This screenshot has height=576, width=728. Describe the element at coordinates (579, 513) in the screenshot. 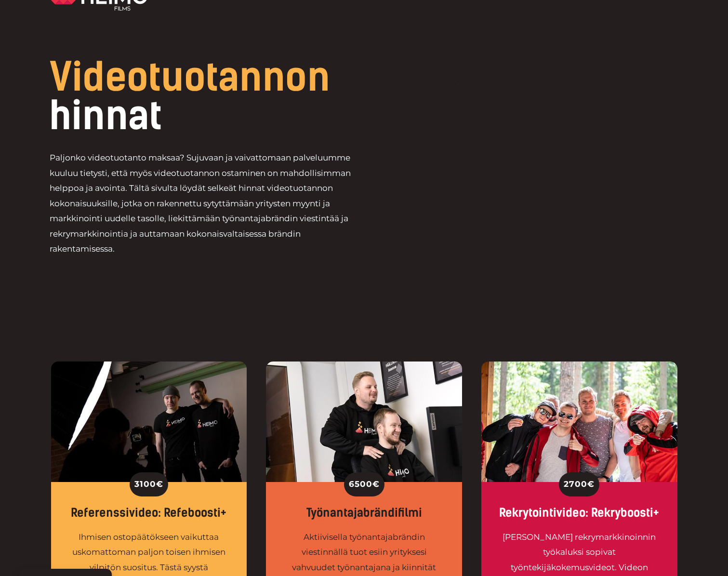

I see `div: Rekrytointivideo: Rekryboosti+` at that location.